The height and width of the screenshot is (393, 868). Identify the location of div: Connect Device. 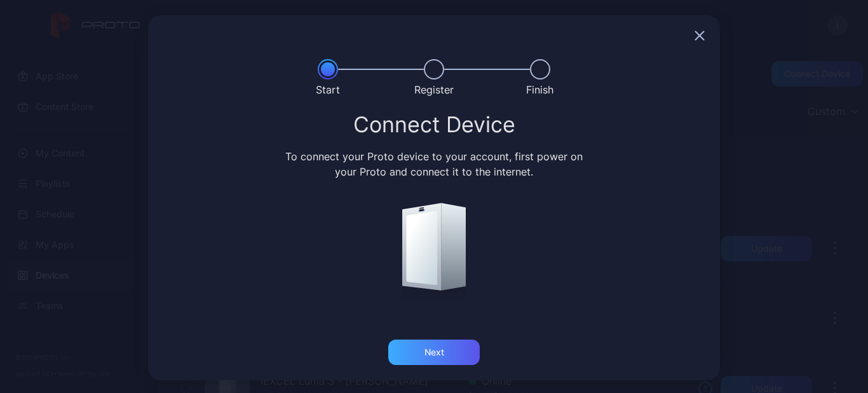
(434, 125).